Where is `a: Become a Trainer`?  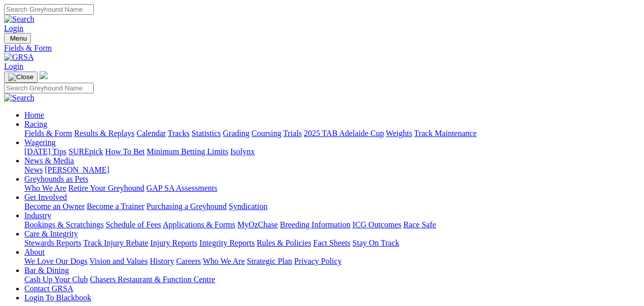
a: Become a Trainer is located at coordinates (115, 206).